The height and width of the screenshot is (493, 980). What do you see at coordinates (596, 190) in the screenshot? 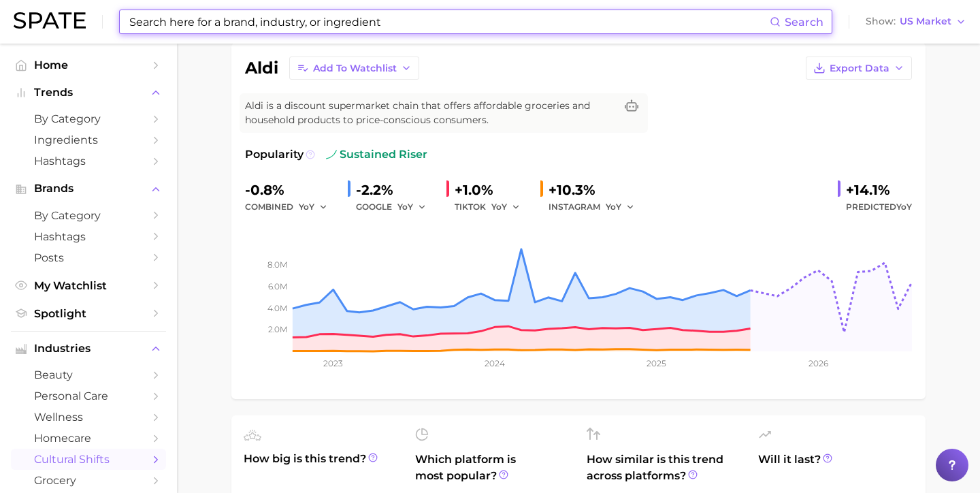
I see `div: +10.3%` at bounding box center [596, 190].